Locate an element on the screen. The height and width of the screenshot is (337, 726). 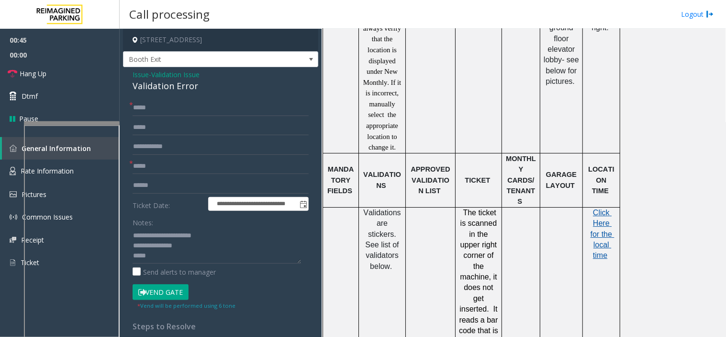
div: Validation Error is located at coordinates (221, 86).